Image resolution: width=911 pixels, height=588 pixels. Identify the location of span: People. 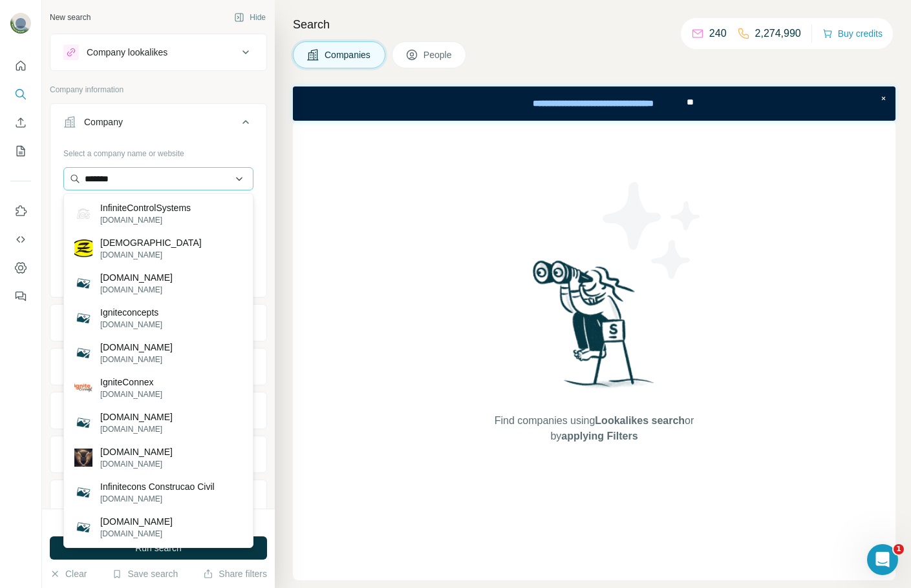
(438, 55).